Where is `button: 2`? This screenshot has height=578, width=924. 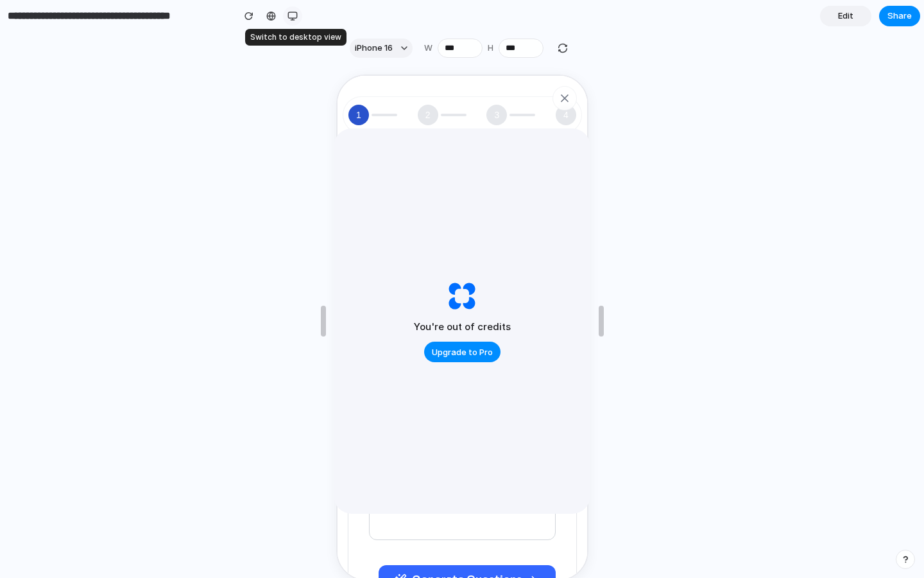
button: 2 is located at coordinates (90, 39).